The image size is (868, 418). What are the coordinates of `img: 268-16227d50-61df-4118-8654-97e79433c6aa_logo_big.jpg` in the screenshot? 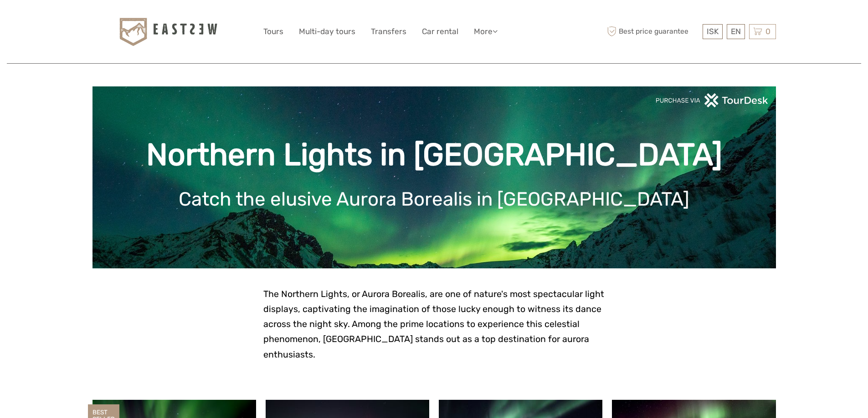 It's located at (168, 31).